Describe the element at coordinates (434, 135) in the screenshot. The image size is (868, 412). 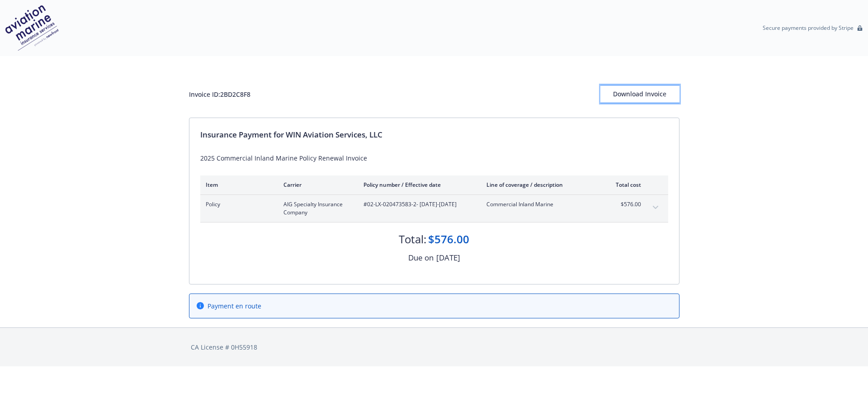
I see `div: Insurance Payment for WIN Aviation Services, LLC` at that location.